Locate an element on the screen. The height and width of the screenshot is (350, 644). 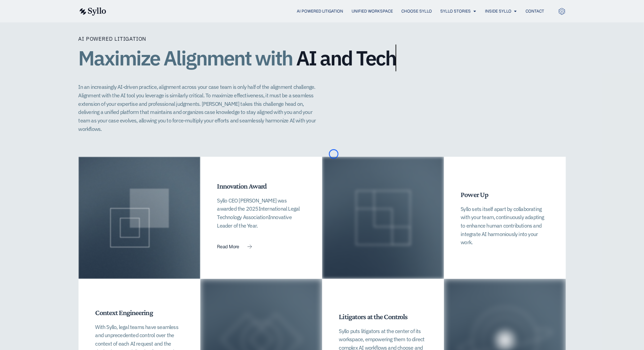
a: Syllo Stories is located at coordinates (456, 11).